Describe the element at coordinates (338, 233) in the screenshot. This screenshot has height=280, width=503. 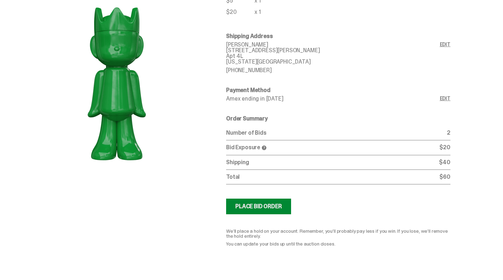
I see `p: We’ll place a hold on your account. Remember, you’ll probably pay less if you win. If you lose, w...` at that location.